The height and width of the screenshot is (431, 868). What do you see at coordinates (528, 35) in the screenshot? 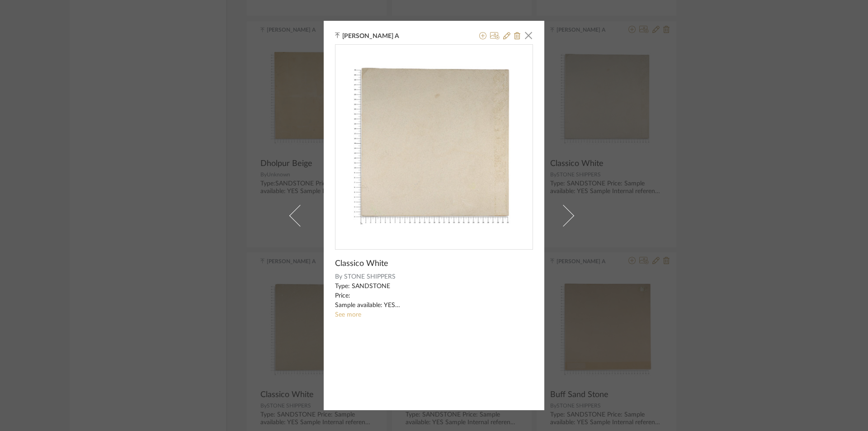
I see `button: Close` at bounding box center [528, 35].